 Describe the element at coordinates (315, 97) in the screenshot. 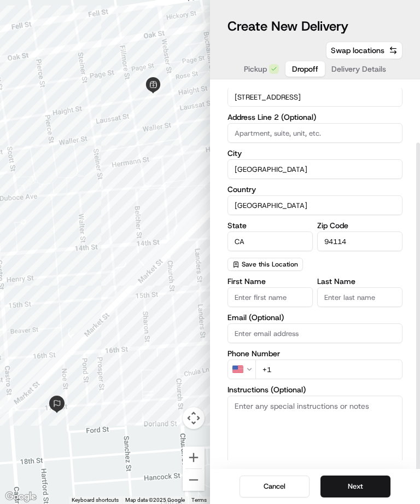

I see `input: Enter address` at that location.